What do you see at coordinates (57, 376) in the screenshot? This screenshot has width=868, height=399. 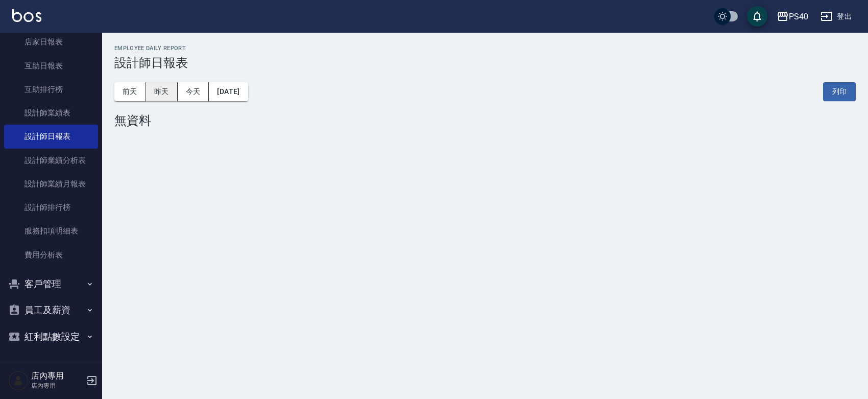 I see `h5: 店內專用` at bounding box center [57, 376].